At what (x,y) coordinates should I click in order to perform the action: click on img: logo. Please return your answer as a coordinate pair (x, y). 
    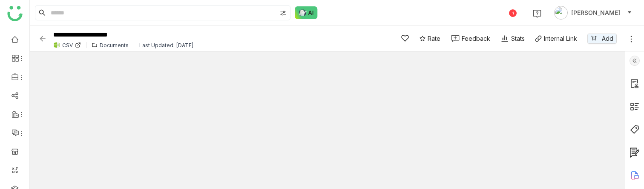
    Looking at the image, I should click on (15, 14).